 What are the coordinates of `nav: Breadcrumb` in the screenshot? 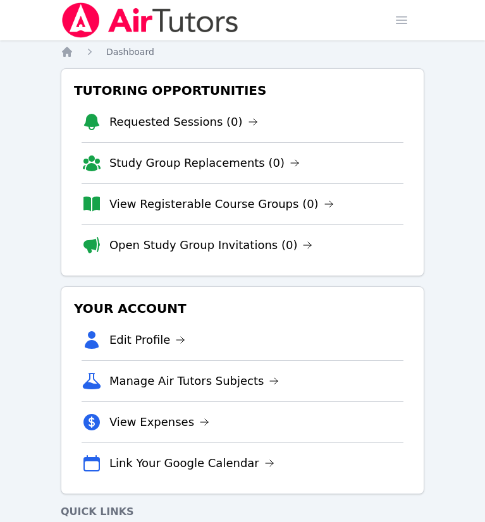 It's located at (242, 52).